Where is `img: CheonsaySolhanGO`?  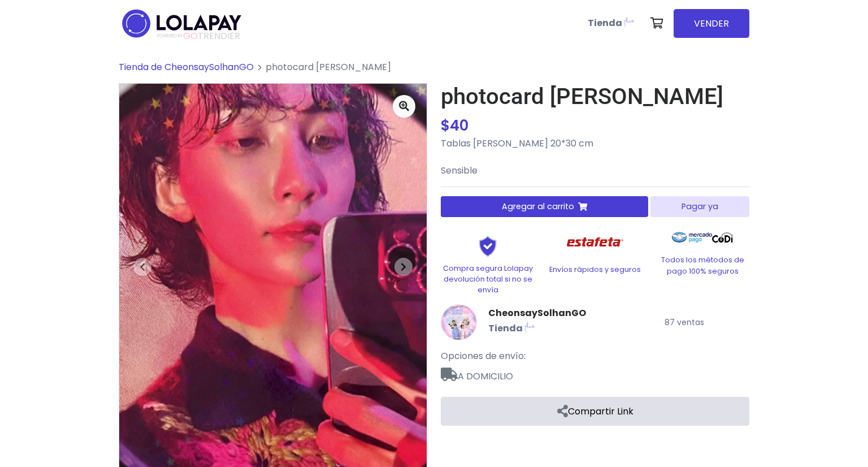 img: CheonsaySolhanGO is located at coordinates (459, 323).